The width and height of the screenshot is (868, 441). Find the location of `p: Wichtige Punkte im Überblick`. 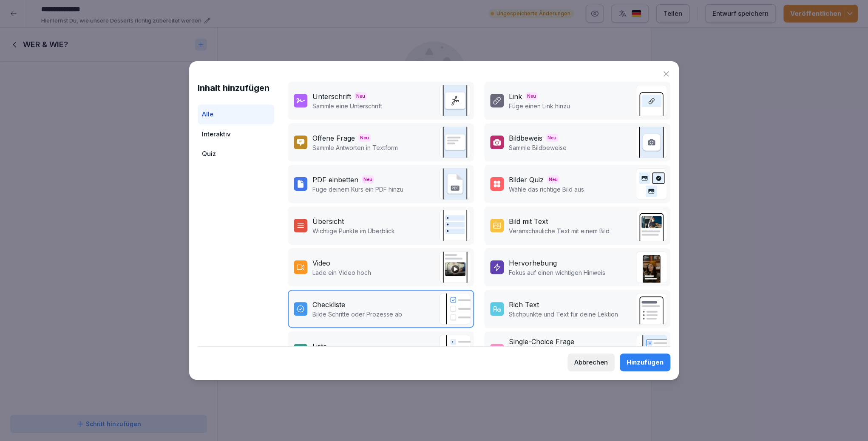

p: Wichtige Punkte im Überblick is located at coordinates (353, 230).